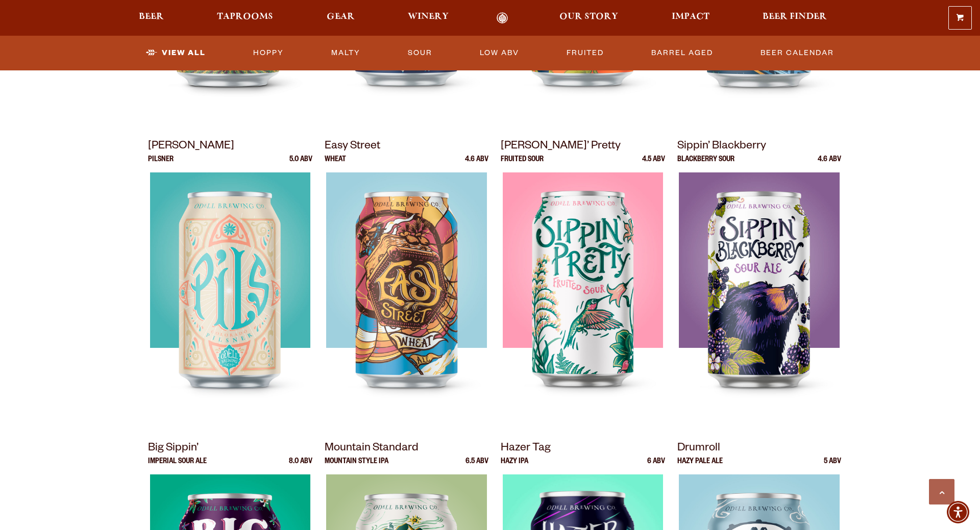  What do you see at coordinates (585, 53) in the screenshot?
I see `a: Fruited` at bounding box center [585, 53].